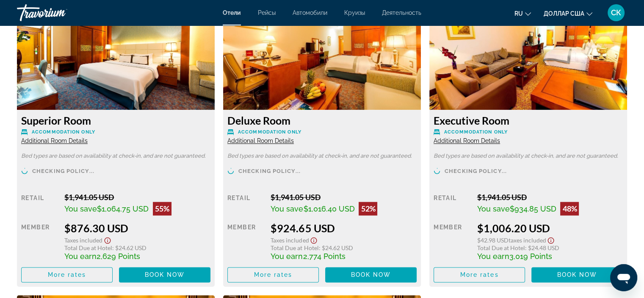 The width and height of the screenshot is (644, 298). What do you see at coordinates (344, 228) in the screenshot?
I see `div: $924.65 USD` at bounding box center [344, 228].